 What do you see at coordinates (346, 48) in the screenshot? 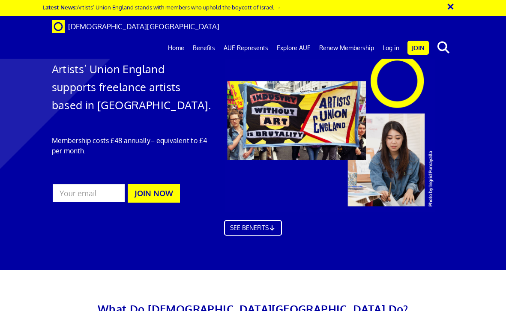
I see `a: Renew Membership` at bounding box center [346, 48].